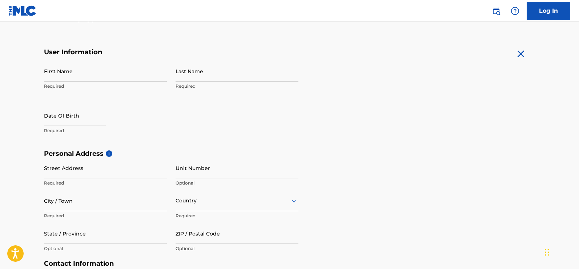  Describe the element at coordinates (561, 251) in the screenshot. I see `div: Chat Widget` at that location.